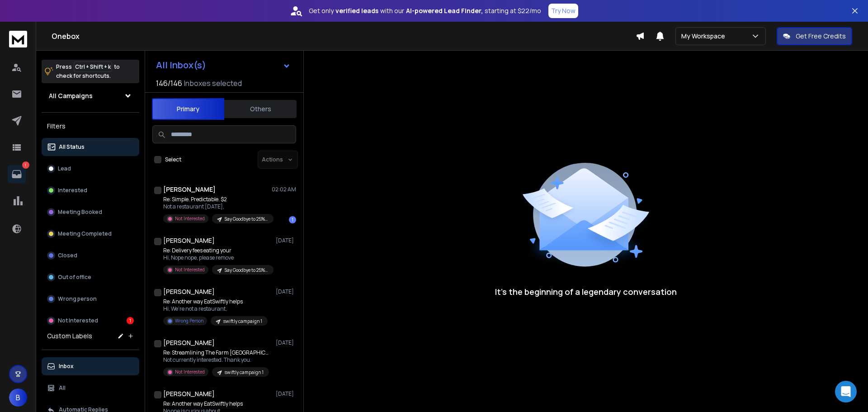 Image resolution: width=868 pixels, height=412 pixels. What do you see at coordinates (169, 83) in the screenshot?
I see `span: 146 / 146` at bounding box center [169, 83].